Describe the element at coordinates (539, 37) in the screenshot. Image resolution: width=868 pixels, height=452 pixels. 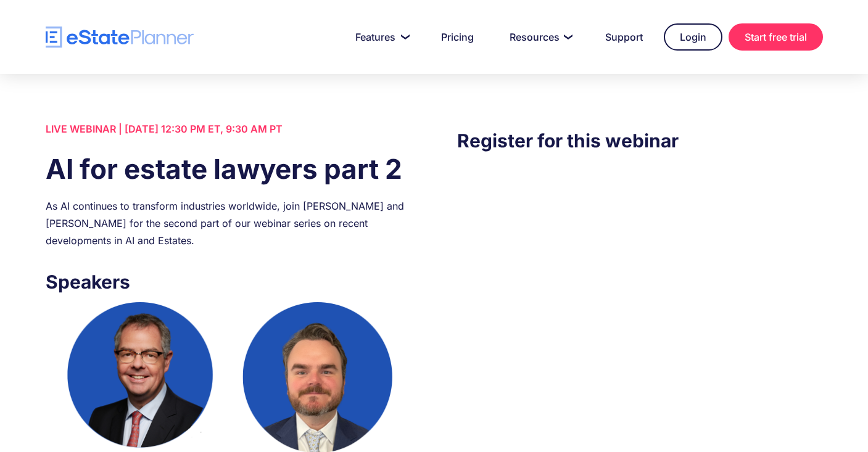
I see `a: Resources` at that location.